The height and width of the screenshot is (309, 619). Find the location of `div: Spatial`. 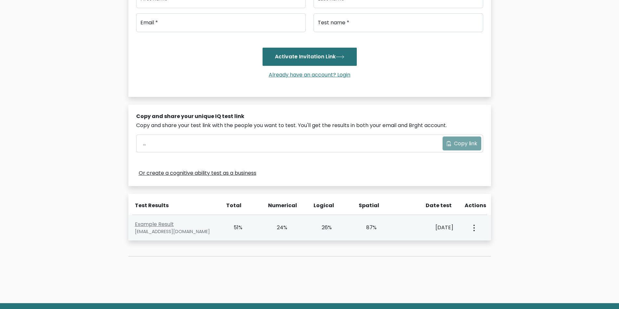

div: Spatial is located at coordinates (368, 206).